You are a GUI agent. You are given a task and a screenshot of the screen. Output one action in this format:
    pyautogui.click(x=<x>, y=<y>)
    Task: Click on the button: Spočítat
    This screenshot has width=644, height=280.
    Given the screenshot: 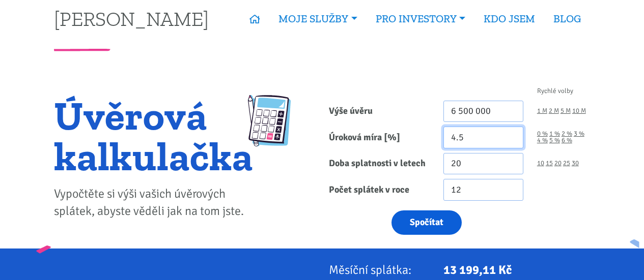 What is the action you would take?
    pyautogui.click(x=426, y=223)
    